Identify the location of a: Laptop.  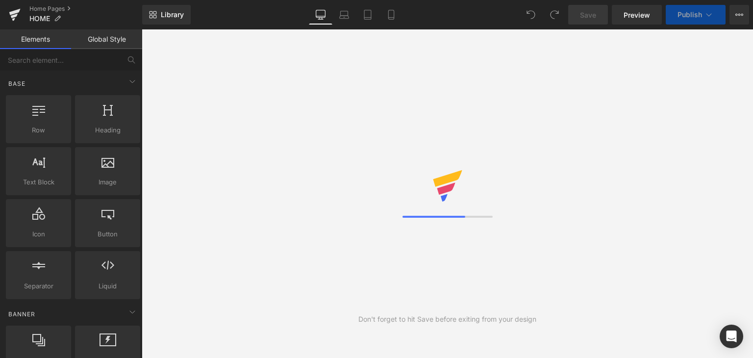
(344, 15).